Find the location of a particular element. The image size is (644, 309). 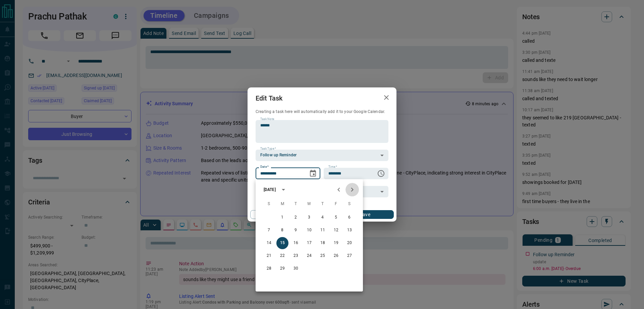

button: 29 is located at coordinates (283, 268).